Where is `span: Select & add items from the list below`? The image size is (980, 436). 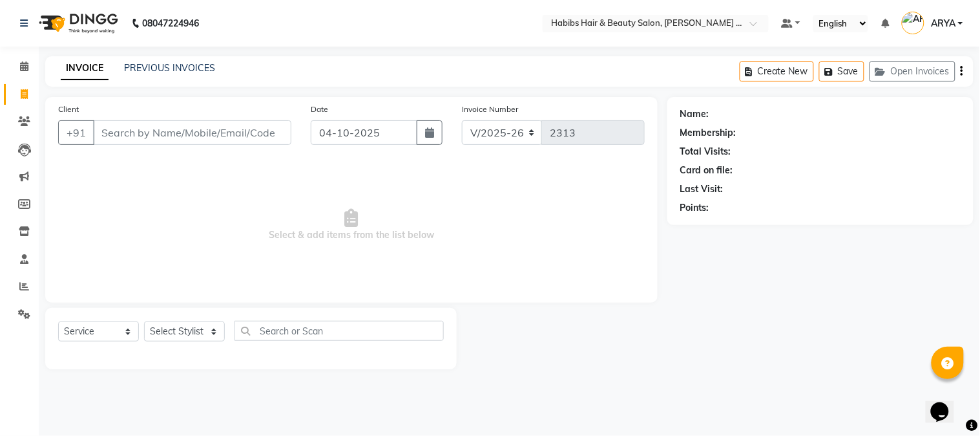 span: Select & add items from the list below is located at coordinates (351, 225).